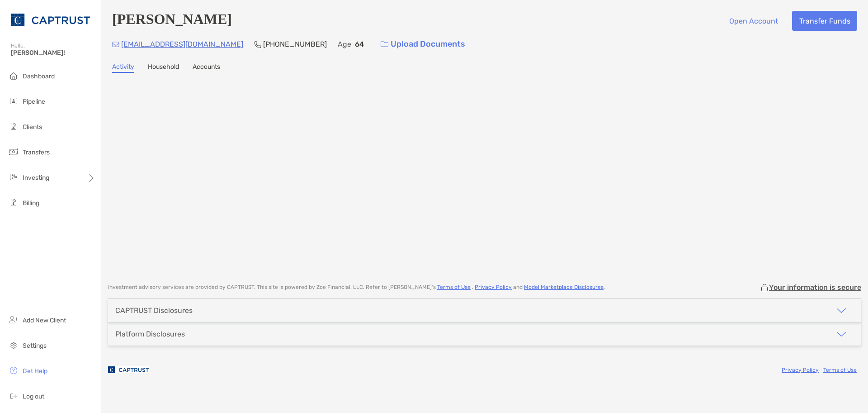 The height and width of the screenshot is (413, 868). Describe the element at coordinates (14, 152) in the screenshot. I see `img: transfers icon` at that location.